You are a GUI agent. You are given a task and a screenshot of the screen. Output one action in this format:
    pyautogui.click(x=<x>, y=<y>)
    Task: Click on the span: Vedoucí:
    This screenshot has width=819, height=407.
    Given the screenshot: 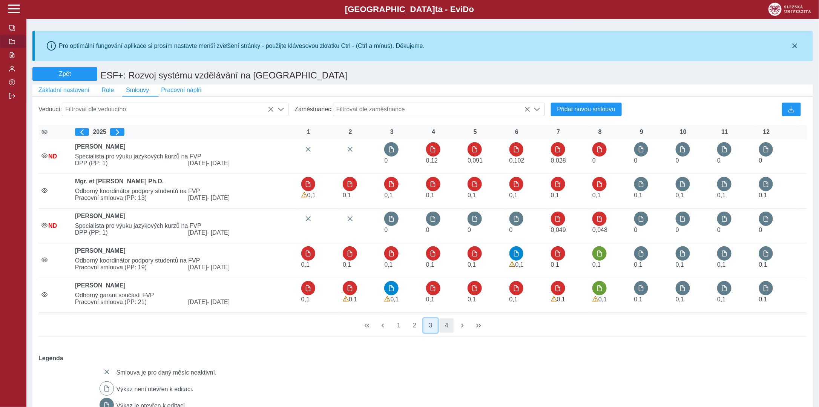 What is the action you would take?
    pyautogui.click(x=50, y=109)
    